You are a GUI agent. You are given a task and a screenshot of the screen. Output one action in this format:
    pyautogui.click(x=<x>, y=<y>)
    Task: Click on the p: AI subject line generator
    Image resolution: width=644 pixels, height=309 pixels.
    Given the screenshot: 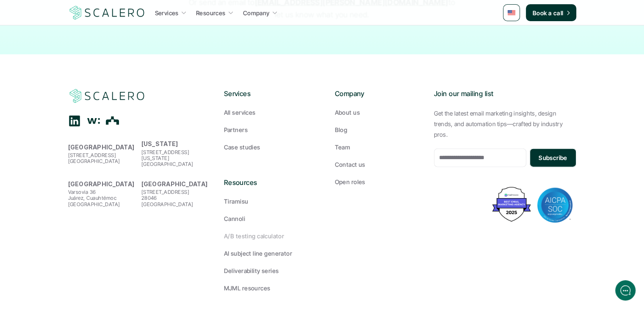 What is the action you would take?
    pyautogui.click(x=258, y=254)
    